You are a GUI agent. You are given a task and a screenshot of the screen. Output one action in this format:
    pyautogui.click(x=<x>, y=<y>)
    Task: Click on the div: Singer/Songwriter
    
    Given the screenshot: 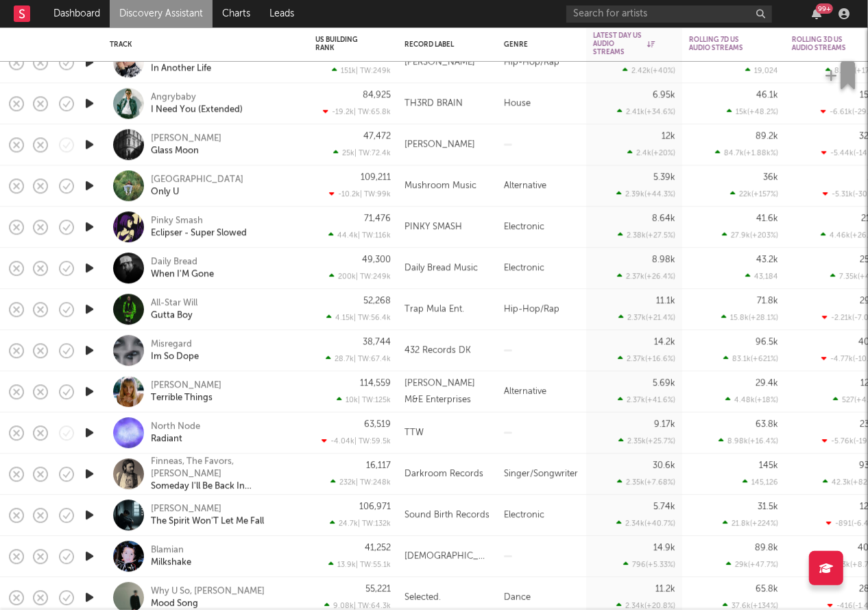 What is the action you would take?
    pyautogui.click(x=542, y=474)
    